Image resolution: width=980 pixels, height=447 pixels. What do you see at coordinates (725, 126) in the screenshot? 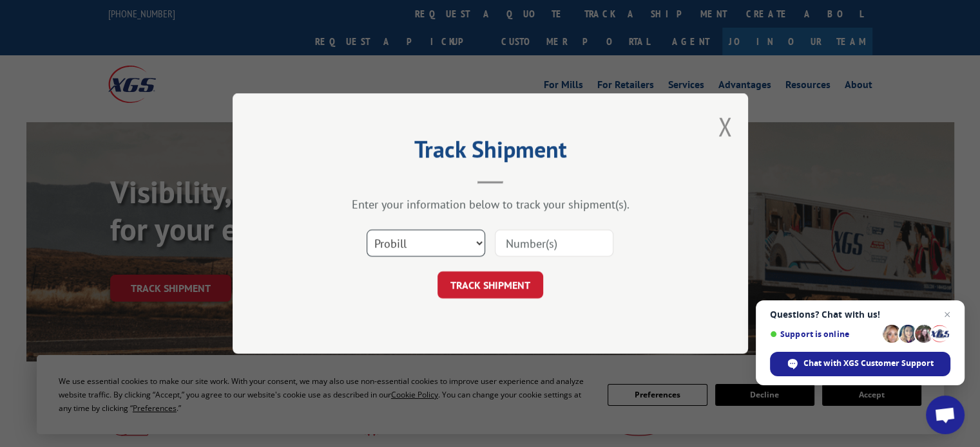
I see `button: Close modal` at bounding box center [725, 126].